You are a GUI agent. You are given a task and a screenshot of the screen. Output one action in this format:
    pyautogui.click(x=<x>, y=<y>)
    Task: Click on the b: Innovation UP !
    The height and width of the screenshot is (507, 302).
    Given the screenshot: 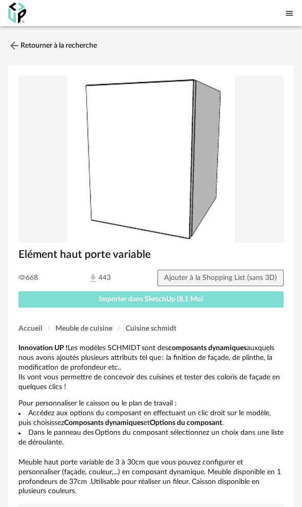 What is the action you would take?
    pyautogui.click(x=43, y=348)
    